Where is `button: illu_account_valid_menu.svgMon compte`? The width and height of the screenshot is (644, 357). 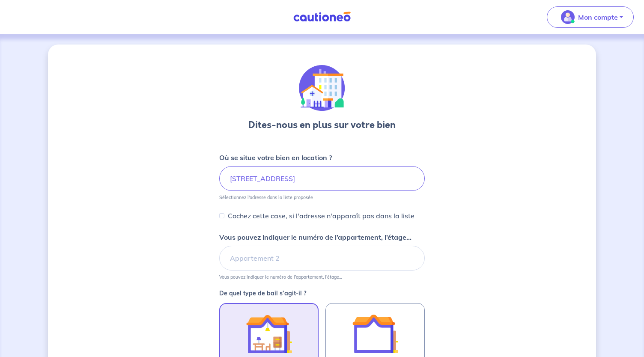
button: illu_account_valid_menu.svgMon compte is located at coordinates (591, 17).